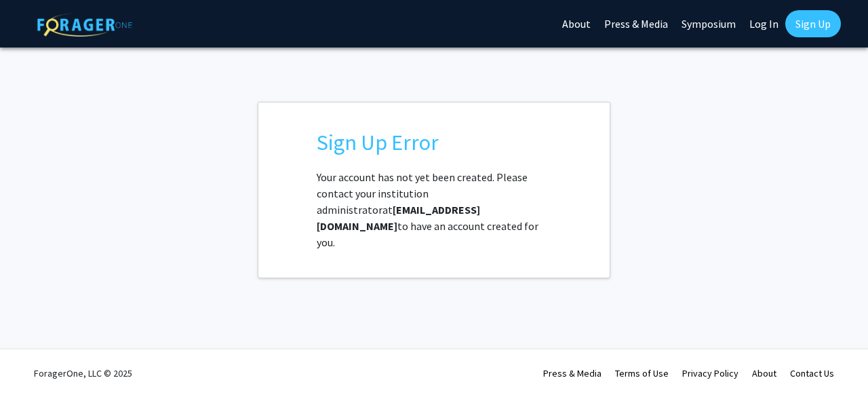 Image resolution: width=868 pixels, height=397 pixels. Describe the element at coordinates (434, 142) in the screenshot. I see `h2: Sign Up Error` at that location.